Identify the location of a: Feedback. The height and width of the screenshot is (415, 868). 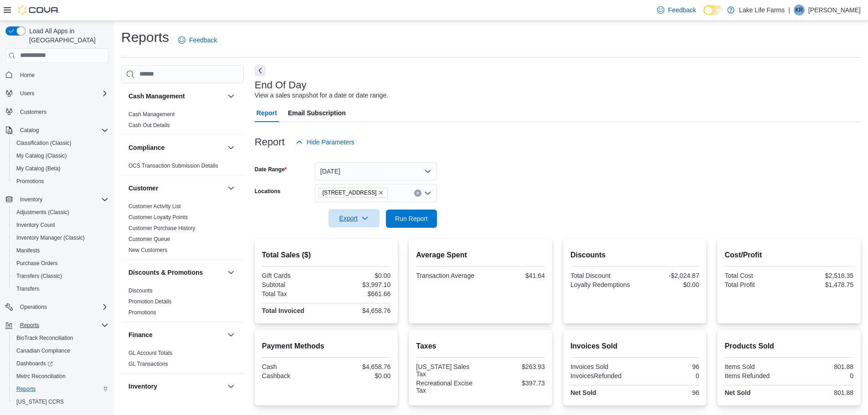
(198, 40).